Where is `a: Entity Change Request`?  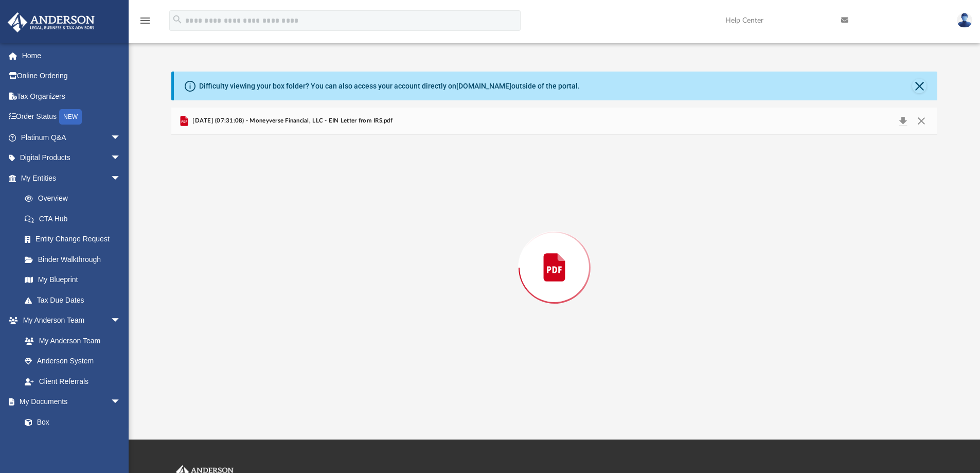 a: Entity Change Request is located at coordinates (75, 239).